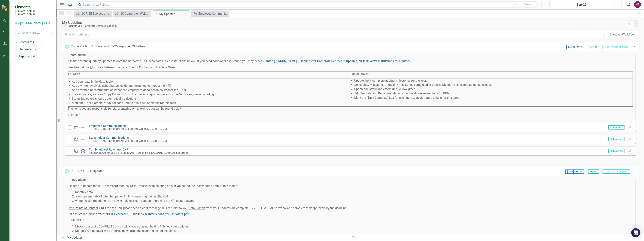 This screenshot has width=644, height=241. What do you see at coordinates (637, 4) in the screenshot?
I see `button: NA` at bounding box center [637, 4].